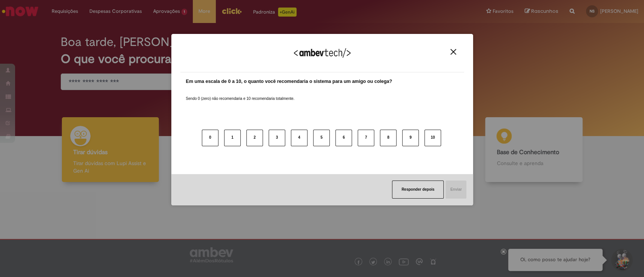  What do you see at coordinates (277, 138) in the screenshot?
I see `button: 3` at bounding box center [277, 138].